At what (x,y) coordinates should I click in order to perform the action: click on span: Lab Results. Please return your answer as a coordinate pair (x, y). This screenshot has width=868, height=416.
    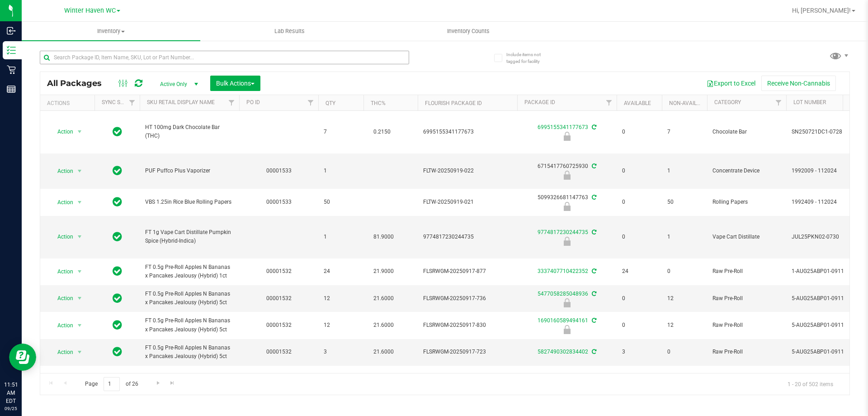
    Looking at the image, I should click on (290, 31).